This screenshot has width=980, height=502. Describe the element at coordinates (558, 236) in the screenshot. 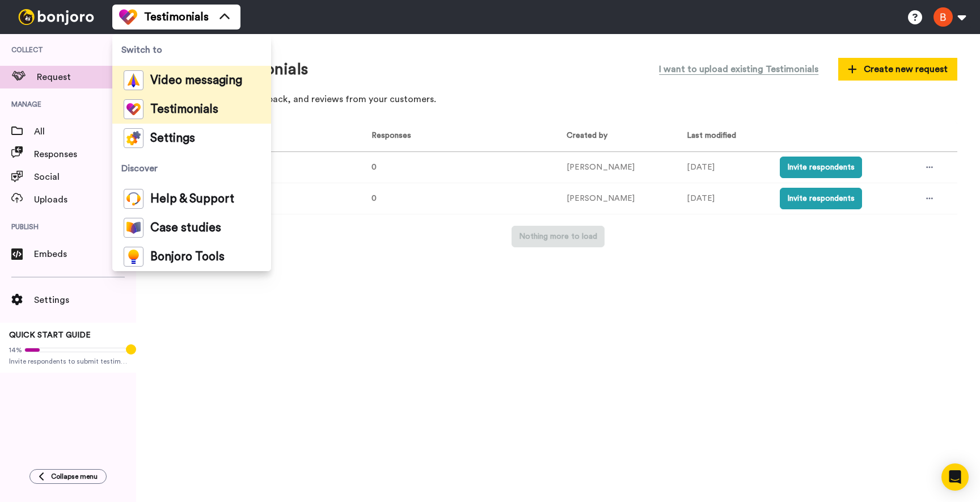

I see `button: Nothing more to load` at that location.